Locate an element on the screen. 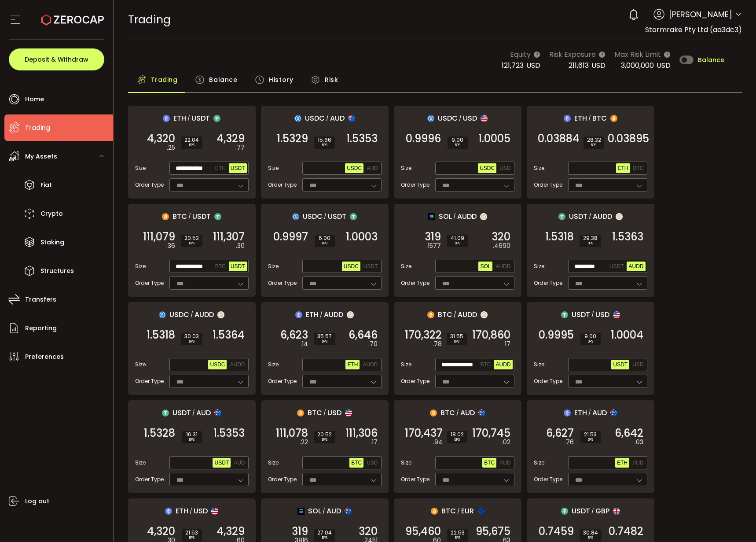 Image resolution: width=756 pixels, height=542 pixels. img: usd_portfolio.svg is located at coordinates (484, 118).